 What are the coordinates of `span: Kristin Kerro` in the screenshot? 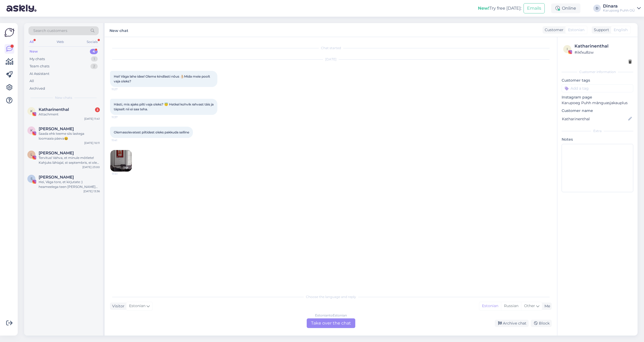 It's located at (56, 129).